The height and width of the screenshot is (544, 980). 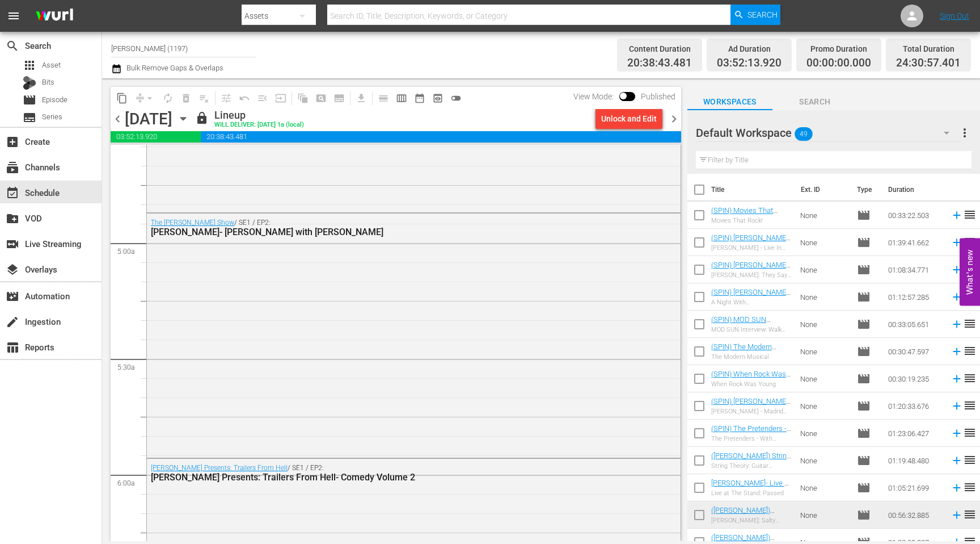 What do you see at coordinates (13, 347) in the screenshot?
I see `span: Reports` at bounding box center [13, 347].